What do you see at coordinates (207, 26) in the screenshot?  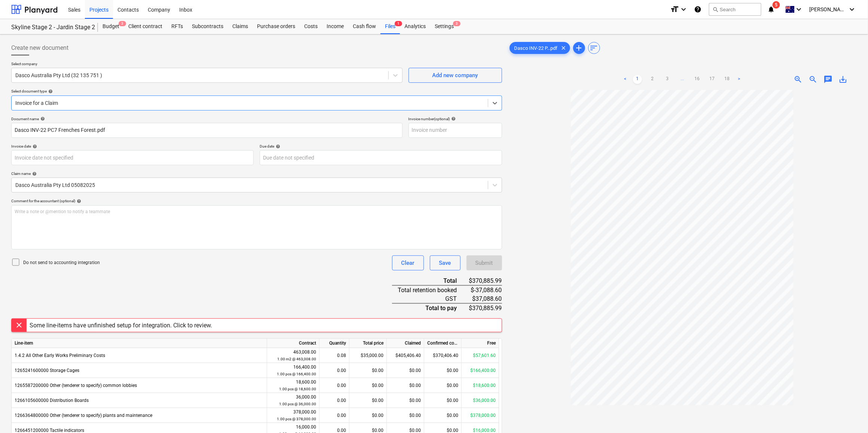 I see `div: Subcontracts` at bounding box center [207, 26].